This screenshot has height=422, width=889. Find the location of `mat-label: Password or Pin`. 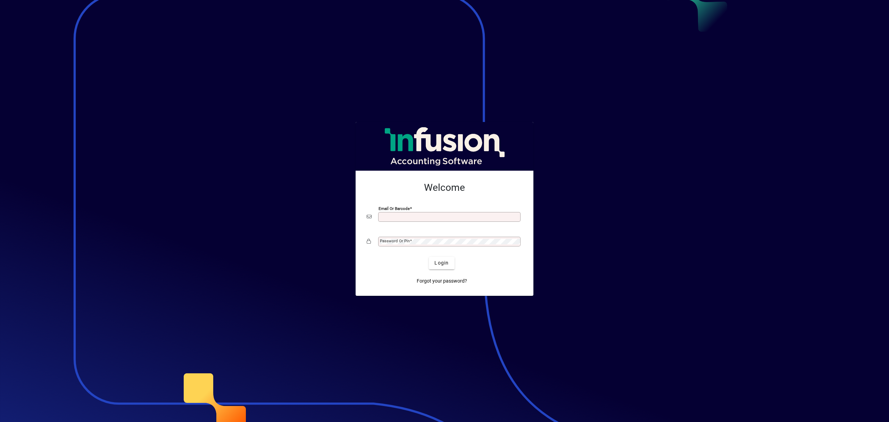

mat-label: Password or Pin is located at coordinates (395, 241).